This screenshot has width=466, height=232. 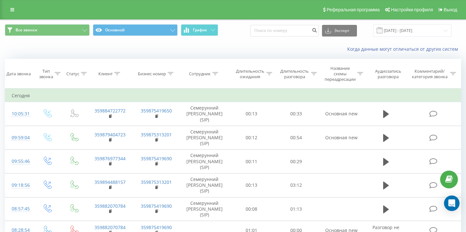 What do you see at coordinates (295, 74) in the screenshot?
I see `div: Длительность разговора` at bounding box center [295, 74].